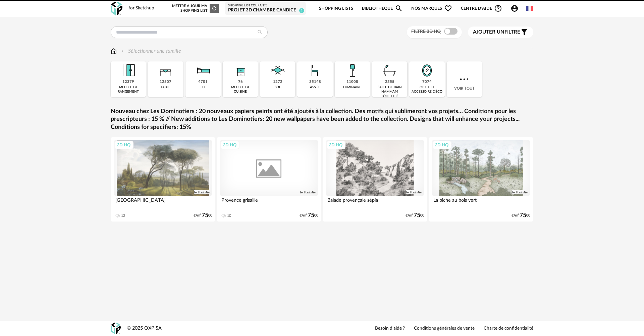  I want to click on span: Heart Outline icon, so click(448, 8).